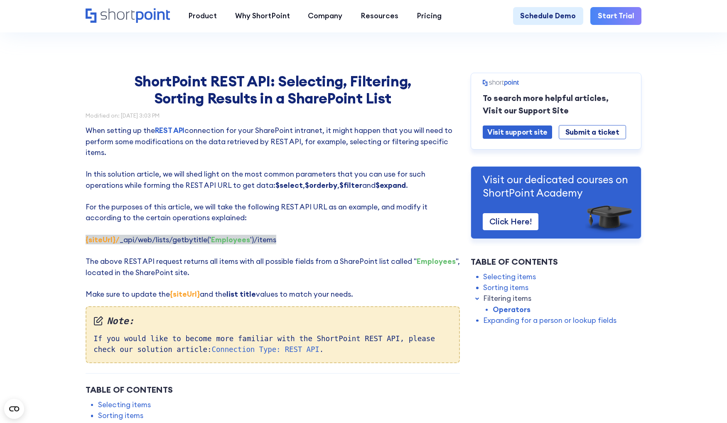 Image resolution: width=727 pixels, height=423 pixels. What do you see at coordinates (550, 321) in the screenshot?
I see `a: Expanding for a person or lookup fields` at bounding box center [550, 321].